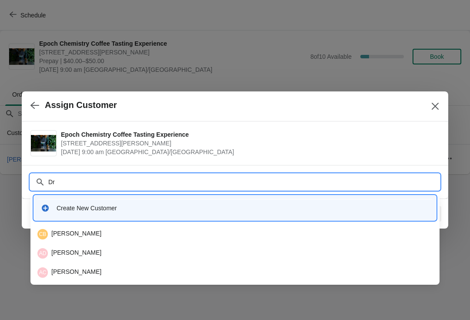  Describe the element at coordinates (81, 105) in the screenshot. I see `h2: Assign Customer` at that location.